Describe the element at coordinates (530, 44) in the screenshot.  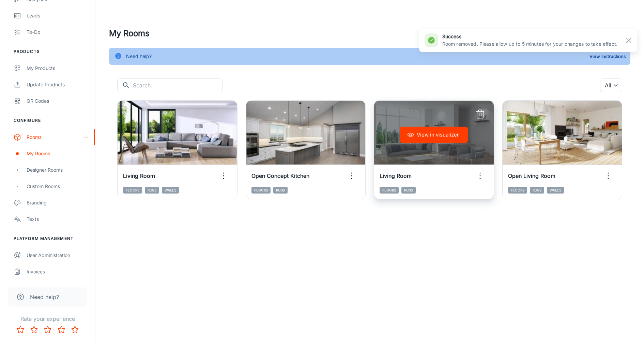
I see `p: Room removed. Please allow up to 5 minutes for your changes to take effect.` at that location.